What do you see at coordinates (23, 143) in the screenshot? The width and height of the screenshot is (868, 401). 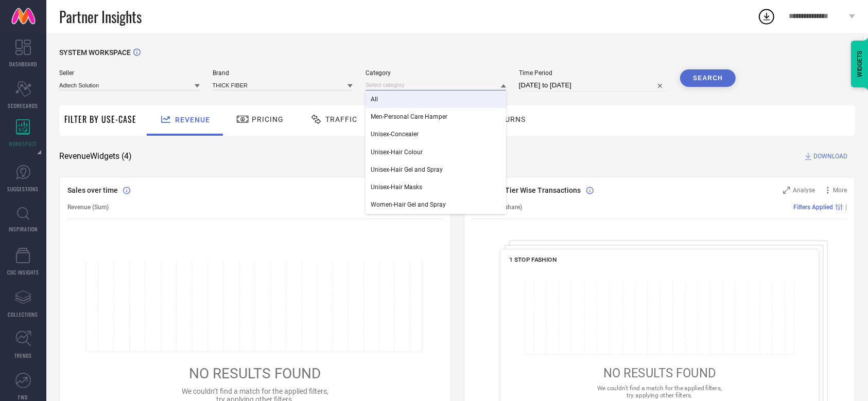 I see `span: WORKSPACE` at bounding box center [23, 143].